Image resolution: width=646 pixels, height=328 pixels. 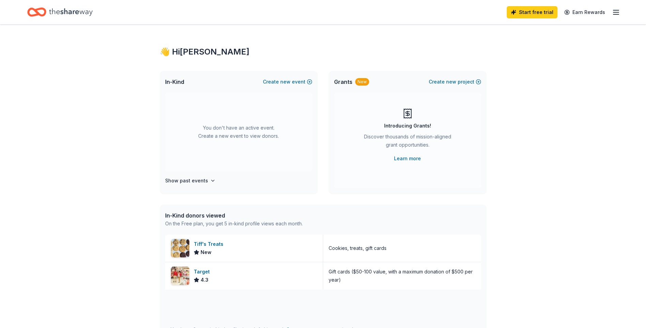 I want to click on a: Learn more, so click(x=407, y=158).